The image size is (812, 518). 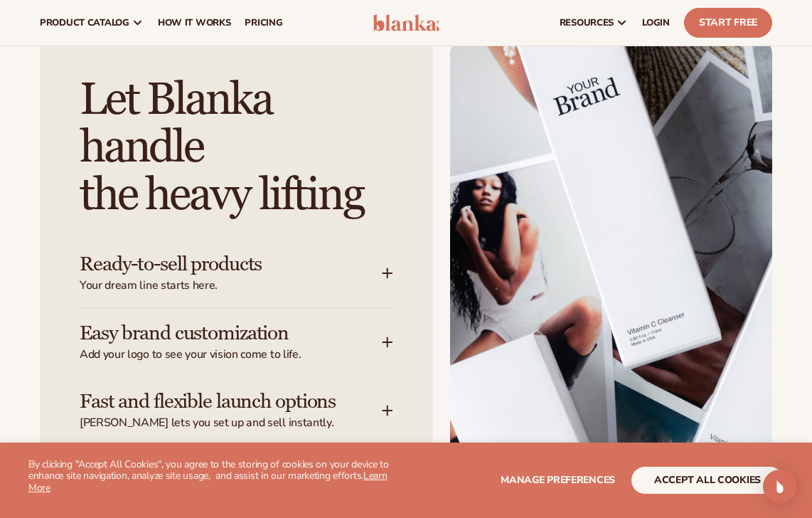 What do you see at coordinates (208, 482) in the screenshot?
I see `a: Learn More` at bounding box center [208, 482].